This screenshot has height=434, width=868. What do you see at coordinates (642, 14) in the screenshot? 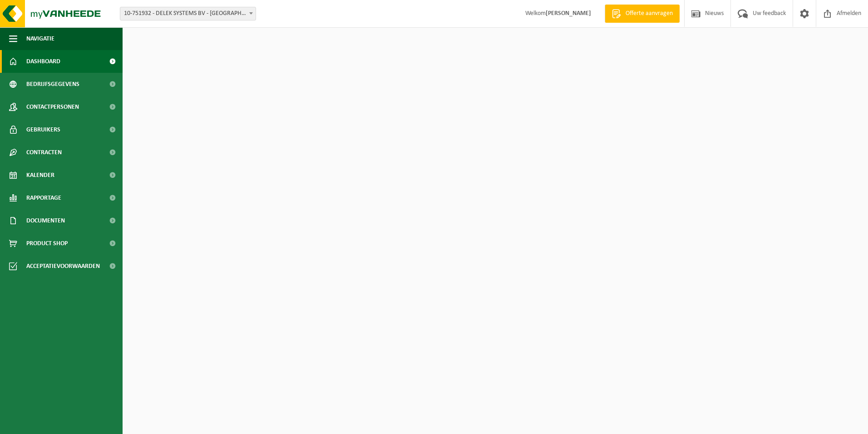
I see `a: Offerte aanvragen` at bounding box center [642, 14].